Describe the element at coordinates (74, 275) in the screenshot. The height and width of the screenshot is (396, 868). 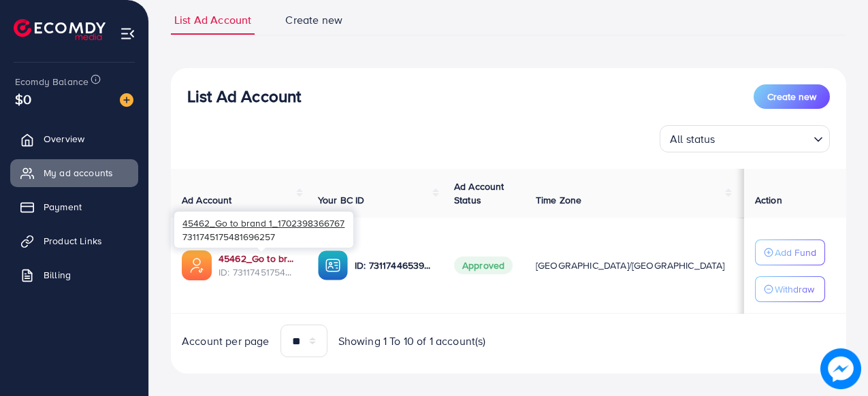
I see `a: Billing` at that location.